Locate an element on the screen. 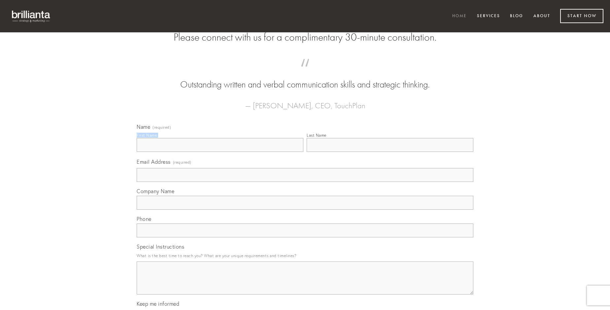  span: Keep me informed is located at coordinates (158, 304).